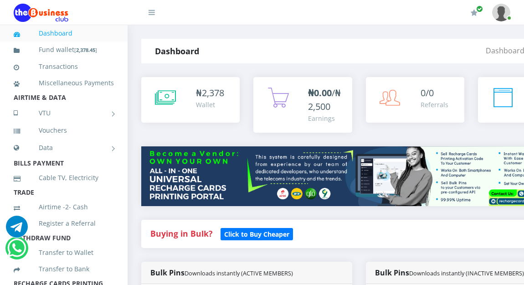 The height and width of the screenshot is (285, 524). Describe the element at coordinates (64, 252) in the screenshot. I see `a: Transfer to Wallet` at that location.